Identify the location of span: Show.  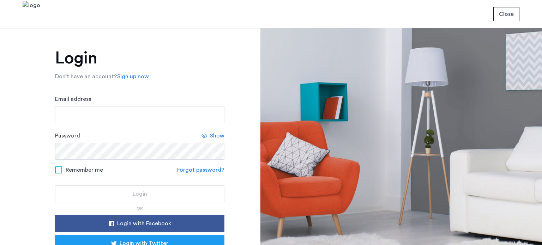
(217, 136).